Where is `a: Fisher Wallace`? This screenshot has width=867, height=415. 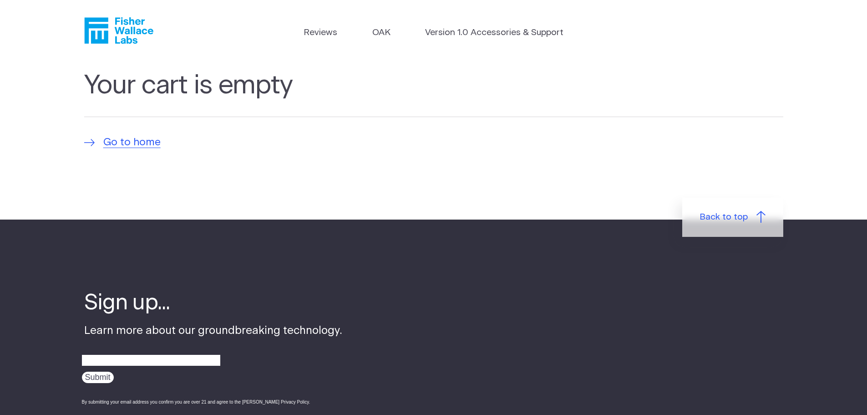 a: Fisher Wallace is located at coordinates (119, 31).